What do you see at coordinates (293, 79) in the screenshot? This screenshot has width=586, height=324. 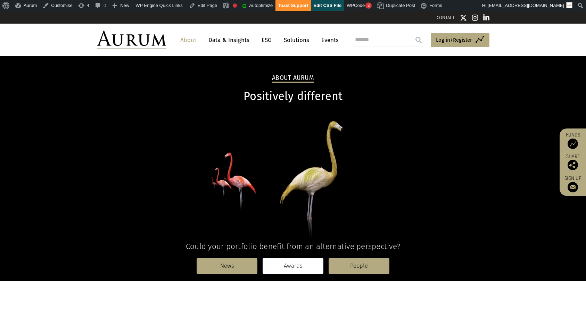 I see `h2: About Aurum` at bounding box center [293, 79].